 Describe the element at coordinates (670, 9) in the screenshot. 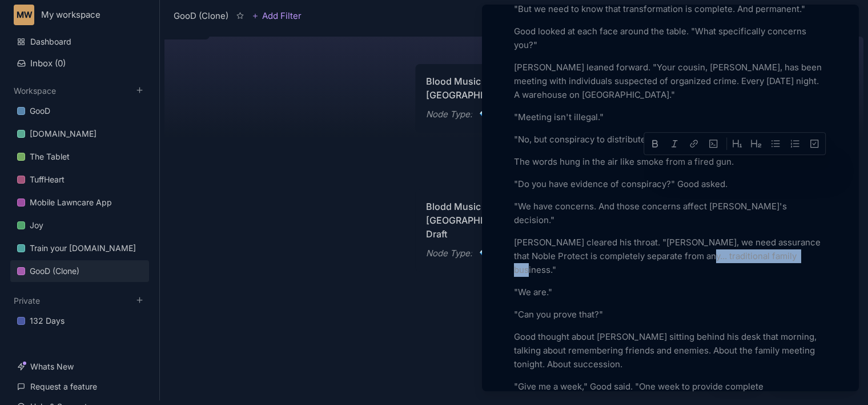

I see `p: "But we need to know that transformation is complete. And permanent."` at that location.